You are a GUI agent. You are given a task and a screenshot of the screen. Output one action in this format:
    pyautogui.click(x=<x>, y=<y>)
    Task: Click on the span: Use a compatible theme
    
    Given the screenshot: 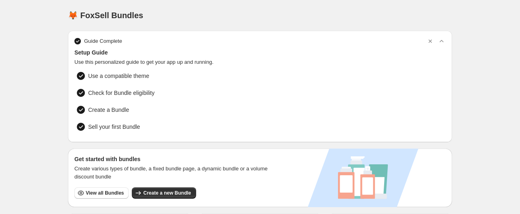 What is the action you would take?
    pyautogui.click(x=118, y=76)
    